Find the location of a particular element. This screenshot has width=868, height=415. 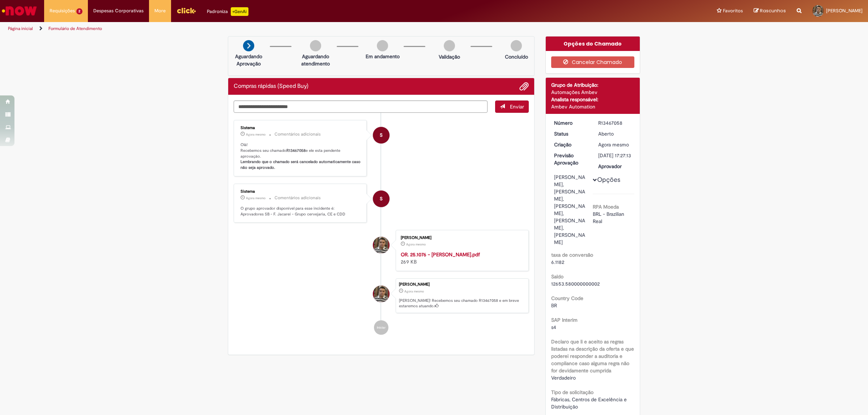

b: Declaro que li e aceito as regras listadas na descrição da oferta e que poderei responder a audit... is located at coordinates (592, 356).